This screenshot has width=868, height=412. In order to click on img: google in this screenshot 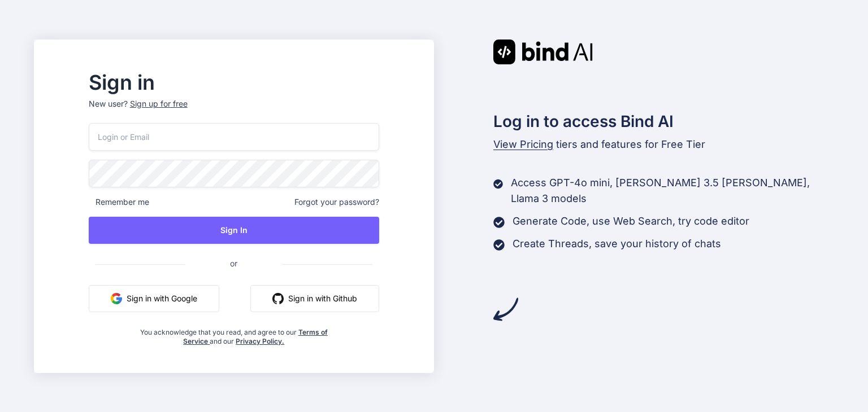, I will do `click(117, 299)`.